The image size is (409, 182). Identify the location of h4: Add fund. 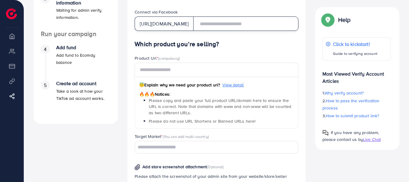
(83, 48).